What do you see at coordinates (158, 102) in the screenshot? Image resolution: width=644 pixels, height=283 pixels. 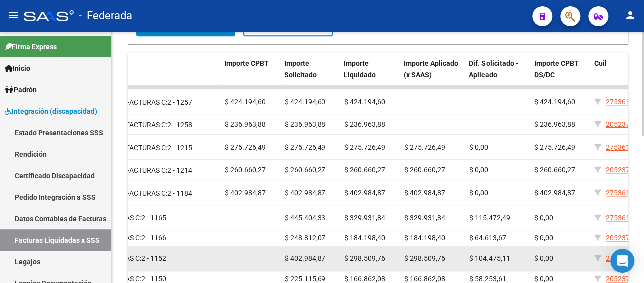 I see `div: 2 - 1257` at bounding box center [158, 102].